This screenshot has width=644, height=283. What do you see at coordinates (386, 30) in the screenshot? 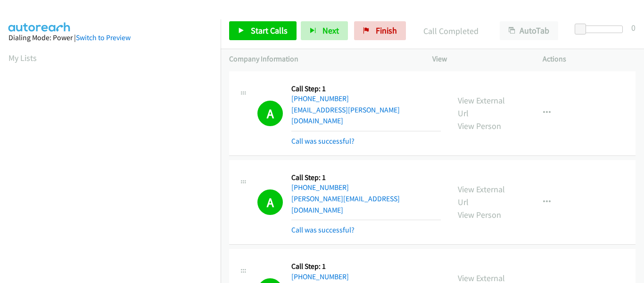
I see `span: Finish` at bounding box center [386, 30].